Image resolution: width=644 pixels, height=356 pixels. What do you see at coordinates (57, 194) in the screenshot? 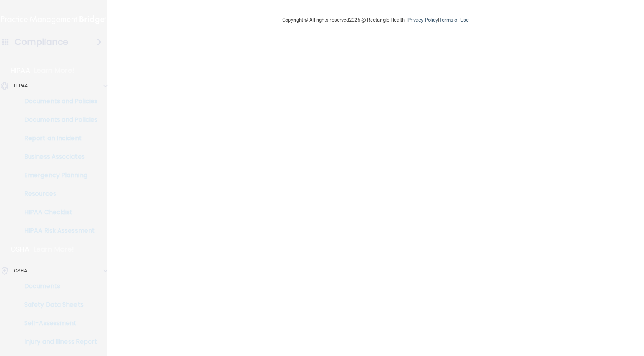
I see `p: Resources` at bounding box center [57, 194].